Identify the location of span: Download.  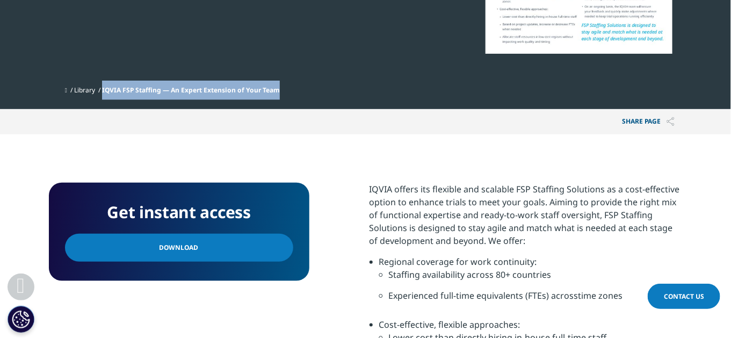
(179, 248).